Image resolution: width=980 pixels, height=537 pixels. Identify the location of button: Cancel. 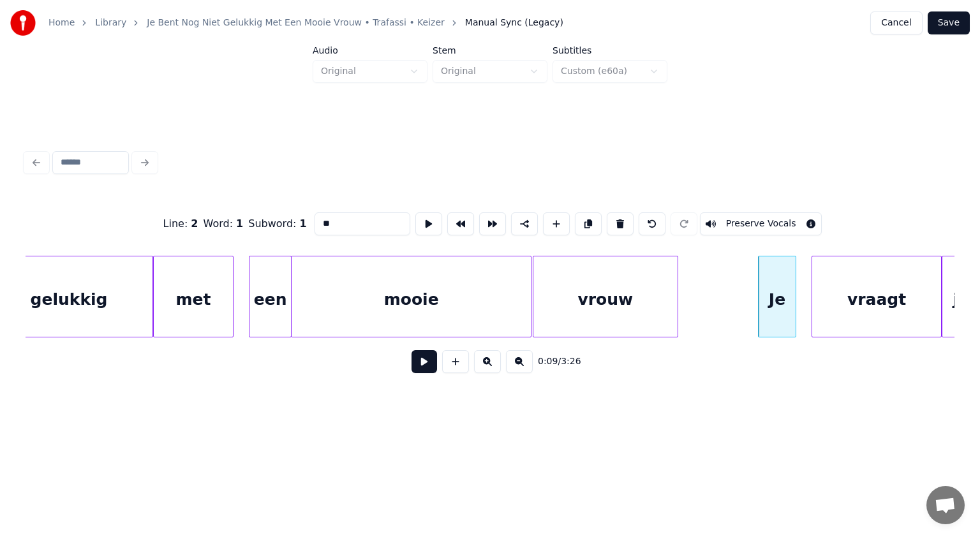
(896, 23).